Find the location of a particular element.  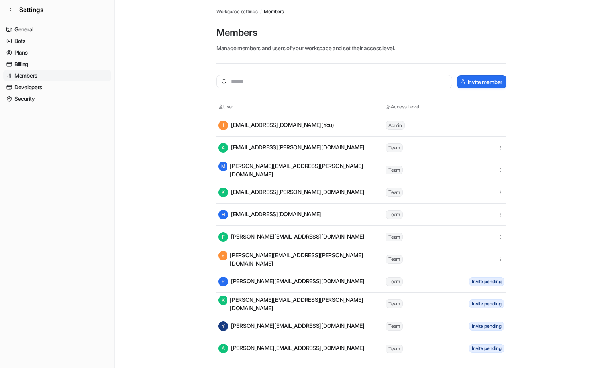

a: Bots is located at coordinates (57, 41).